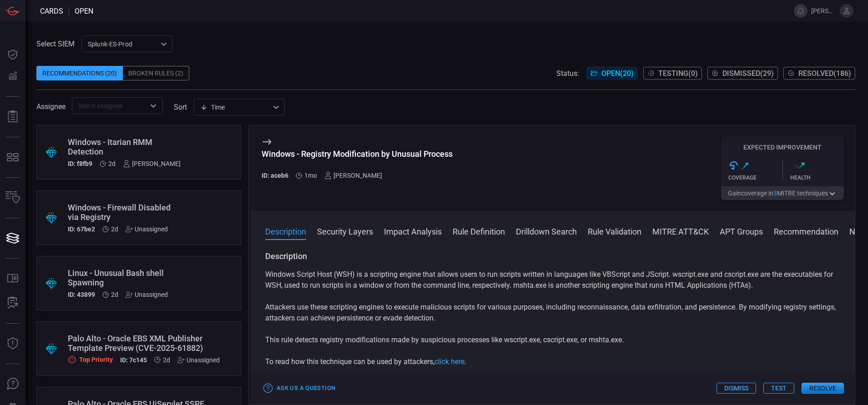 This screenshot has height=405, width=868. I want to click on div: Health, so click(817, 178).